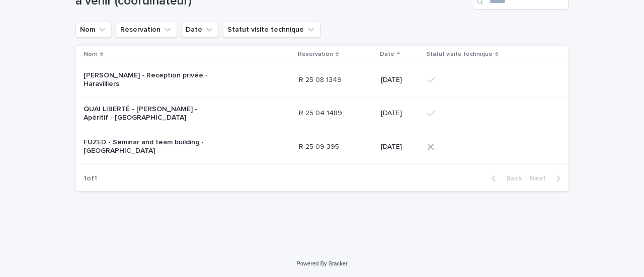  Describe the element at coordinates (90, 179) in the screenshot. I see `p: 1 of 1` at that location.